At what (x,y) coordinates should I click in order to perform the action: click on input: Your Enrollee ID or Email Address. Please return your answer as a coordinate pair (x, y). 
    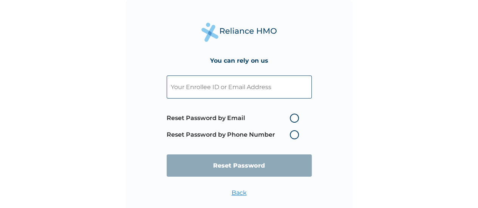
    Looking at the image, I should click on (239, 87).